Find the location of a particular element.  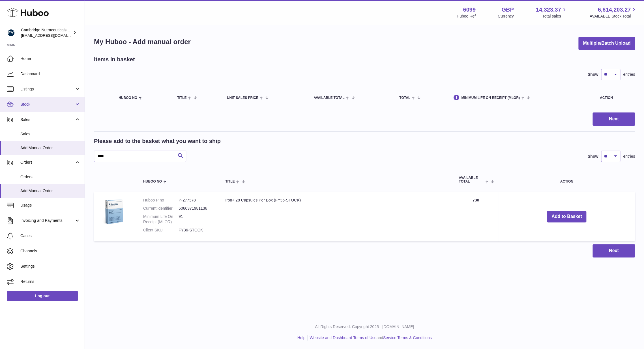

strong: GBP is located at coordinates (507, 10).